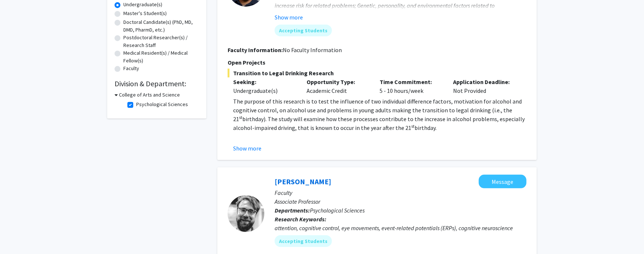  What do you see at coordinates (161, 26) in the screenshot?
I see `label: Doctoral Candidate(s) (PhD, MD, DMD, PharmD, etc.)` at bounding box center [161, 26].